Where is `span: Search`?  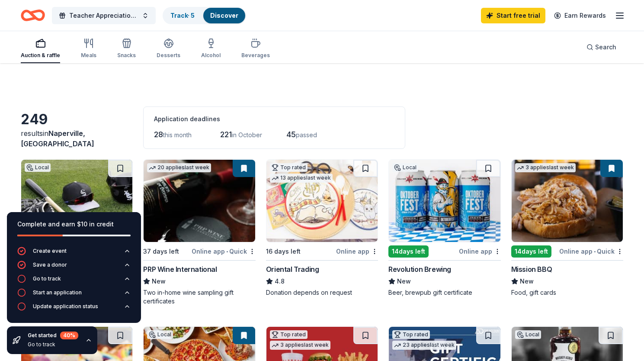
span: Search is located at coordinates (606, 47).